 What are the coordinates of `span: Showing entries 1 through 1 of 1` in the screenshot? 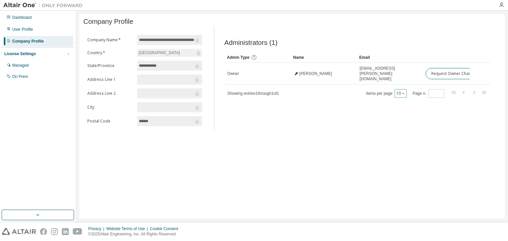 It's located at (253, 94).